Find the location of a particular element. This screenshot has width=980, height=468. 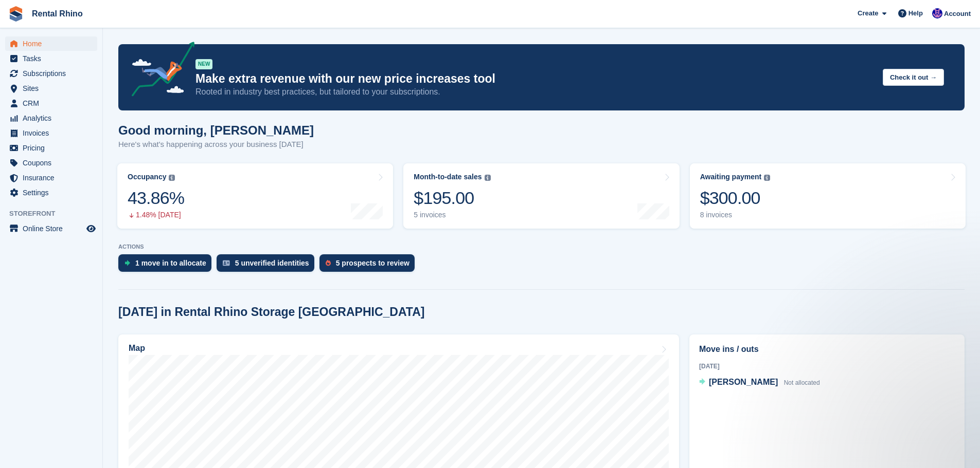

p: Make extra revenue with our new price increases tool is located at coordinates (535, 79).